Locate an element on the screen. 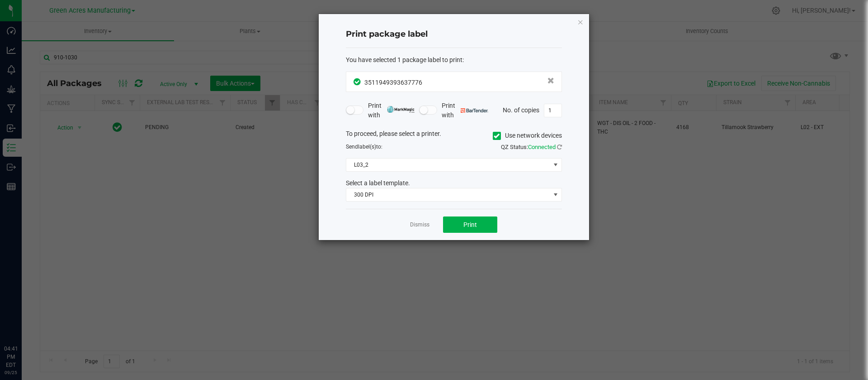 The image size is (868, 380). span: Connected is located at coordinates (542, 147).